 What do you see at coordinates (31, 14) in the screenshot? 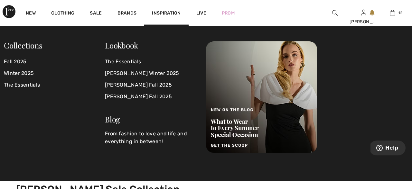
I see `a: New` at bounding box center [31, 14].